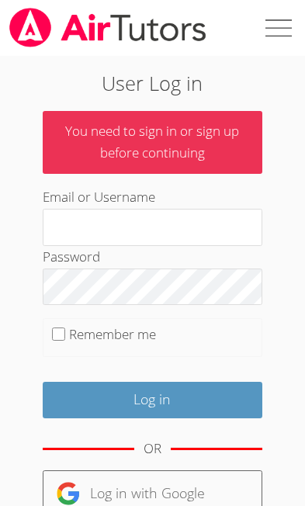 This screenshot has height=506, width=305. I want to click on img: google-logo-50288ca7cdecda66e5e0955fdab243c47b7ad437acaf1139b6f446037453330a.svg, so click(68, 494).